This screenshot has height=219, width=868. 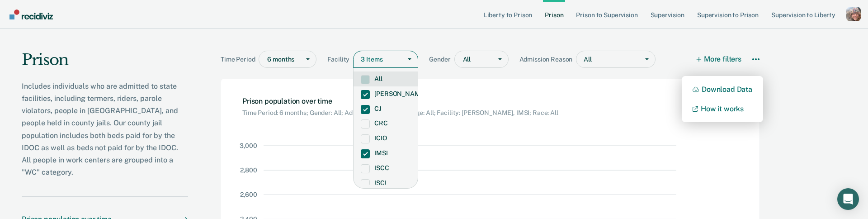 I want to click on h1: Prison, so click(x=105, y=63).